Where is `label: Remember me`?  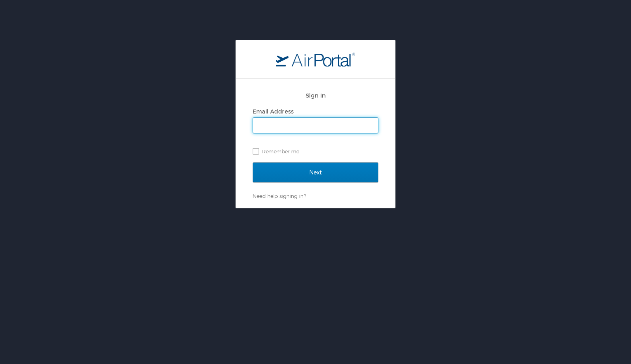 label: Remember me is located at coordinates (316, 151).